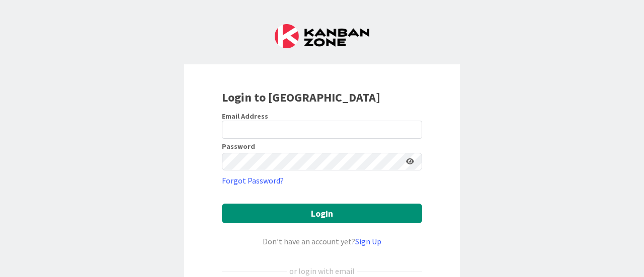 This screenshot has height=277, width=644. What do you see at coordinates (245, 116) in the screenshot?
I see `label: Email Address` at bounding box center [245, 116].